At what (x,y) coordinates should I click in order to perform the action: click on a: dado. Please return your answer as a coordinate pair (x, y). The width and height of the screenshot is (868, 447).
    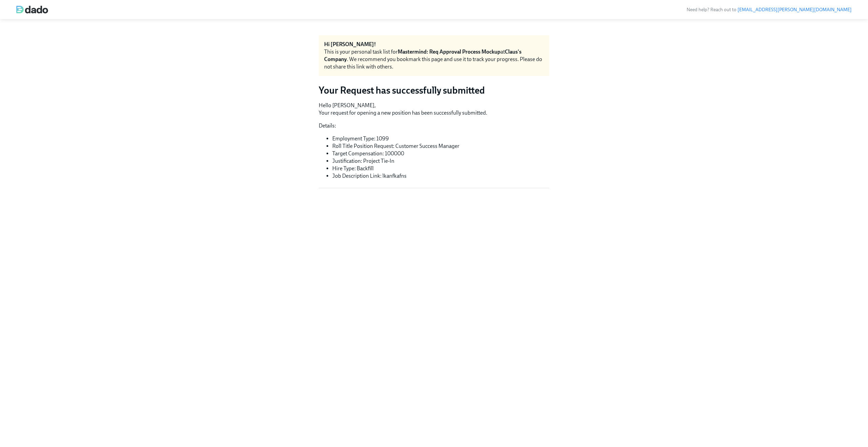
    Looking at the image, I should click on (32, 10).